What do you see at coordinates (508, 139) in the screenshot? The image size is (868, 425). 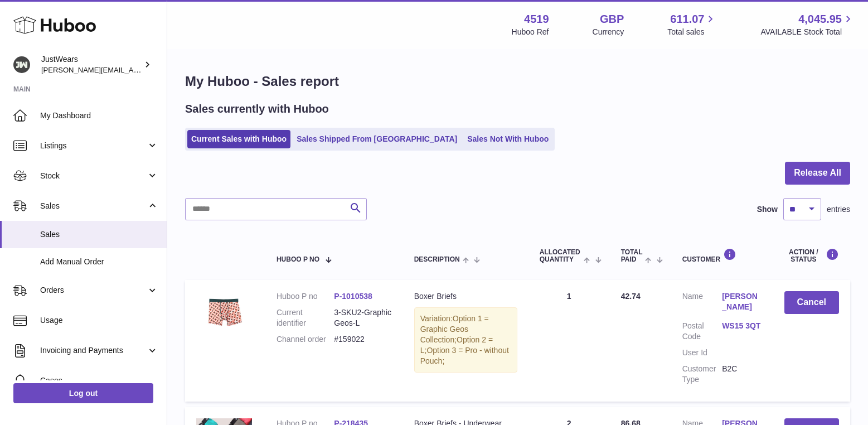 I see `a: Sales Not With Huboo` at bounding box center [508, 139].